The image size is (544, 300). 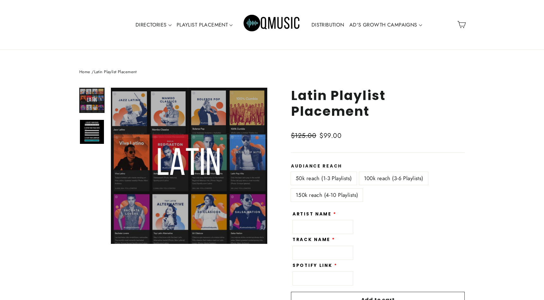 I want to click on a: DISTRIBUTION, so click(x=328, y=25).